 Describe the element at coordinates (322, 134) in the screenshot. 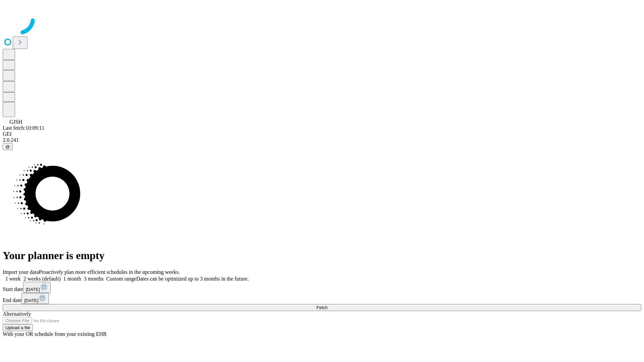

I see `div: GEI` at that location.